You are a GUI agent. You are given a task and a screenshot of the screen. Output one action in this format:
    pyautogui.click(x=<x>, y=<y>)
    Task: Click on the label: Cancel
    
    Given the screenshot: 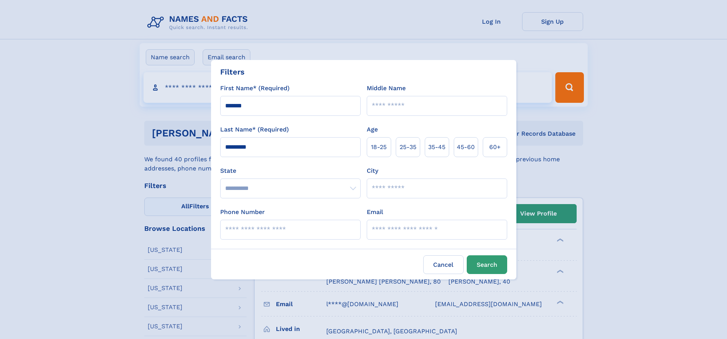 What is the action you would take?
    pyautogui.click(x=444, y=264)
    